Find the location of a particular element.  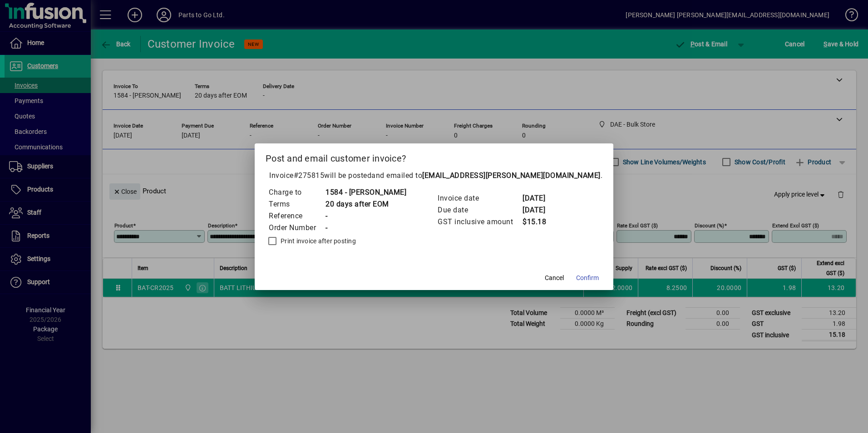

td: 20 days after EOM is located at coordinates (366, 204).